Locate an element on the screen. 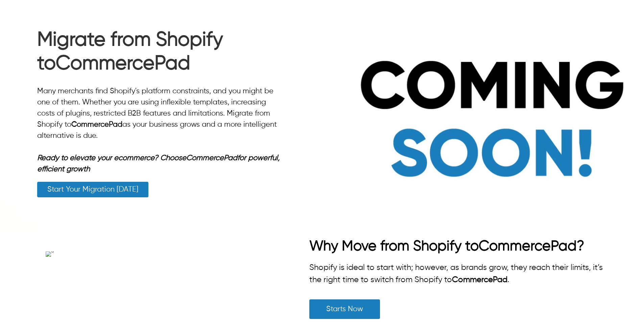 The height and width of the screenshot is (322, 644). span: Ready to elevate your ecommerce? Choose for powerful, efficient growth is located at coordinates (158, 164).